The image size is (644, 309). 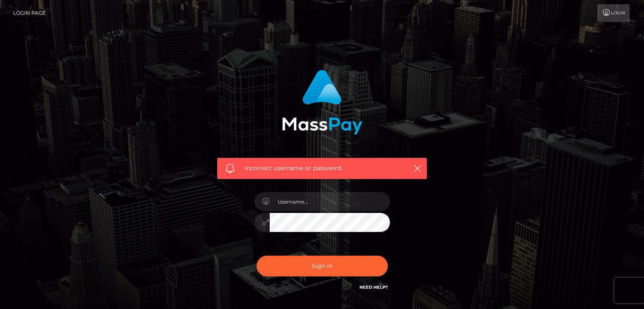 What do you see at coordinates (613, 13) in the screenshot?
I see `a: Login` at bounding box center [613, 13].